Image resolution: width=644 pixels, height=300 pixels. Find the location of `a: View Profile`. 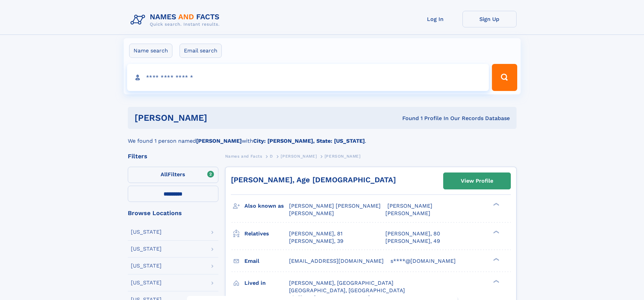

a: View Profile is located at coordinates (477, 181).